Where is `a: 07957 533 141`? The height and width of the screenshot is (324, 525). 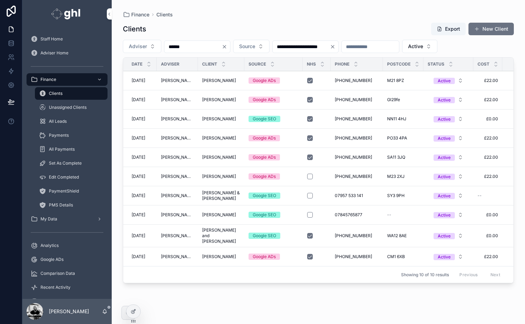
a: 07957 533 141 is located at coordinates (357, 196).